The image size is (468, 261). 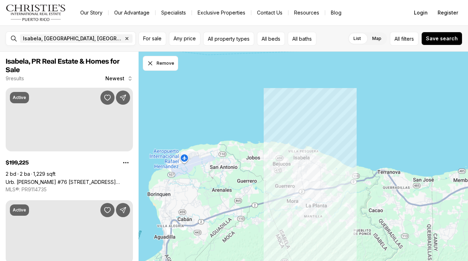 I want to click on button: Register, so click(x=448, y=13).